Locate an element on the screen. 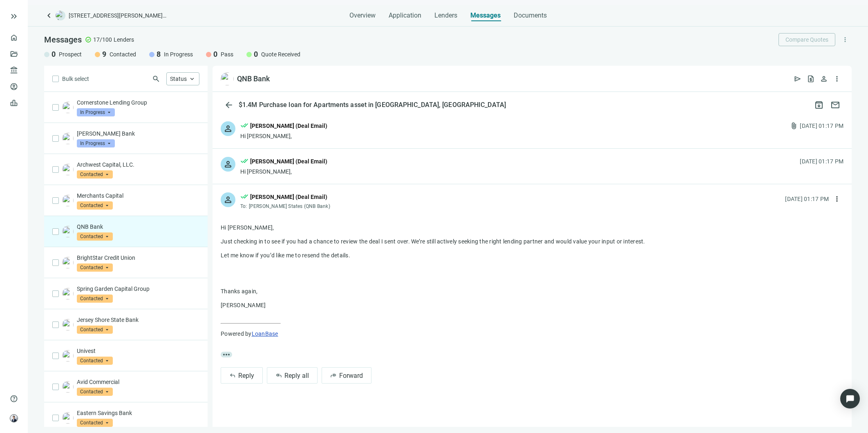 The width and height of the screenshot is (868, 433). span: request_quote is located at coordinates (810, 79).